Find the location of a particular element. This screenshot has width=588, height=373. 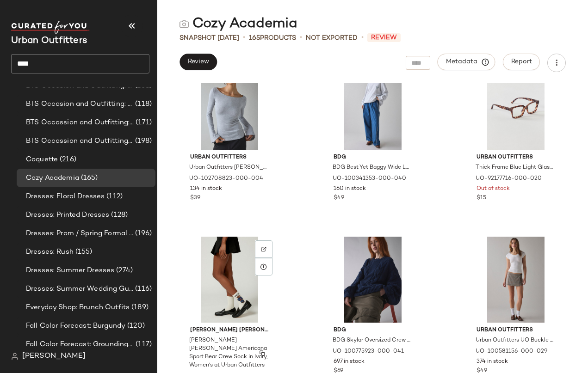

span: $15 is located at coordinates (481, 198).